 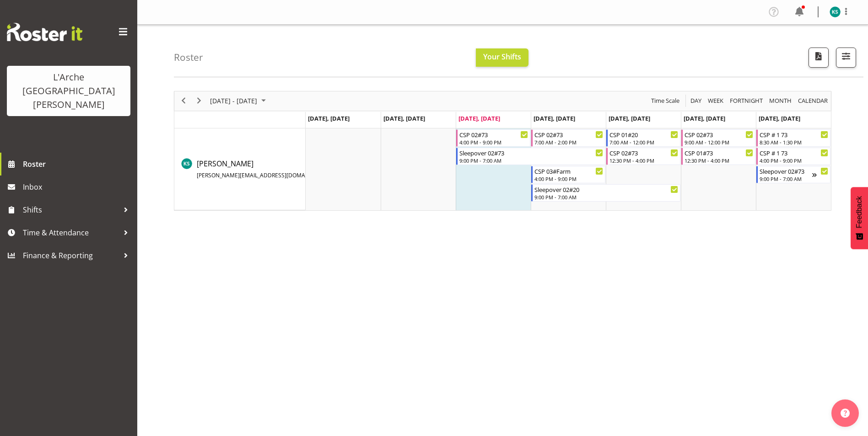 What do you see at coordinates (239, 100) in the screenshot?
I see `button: August 2025` at bounding box center [239, 100].